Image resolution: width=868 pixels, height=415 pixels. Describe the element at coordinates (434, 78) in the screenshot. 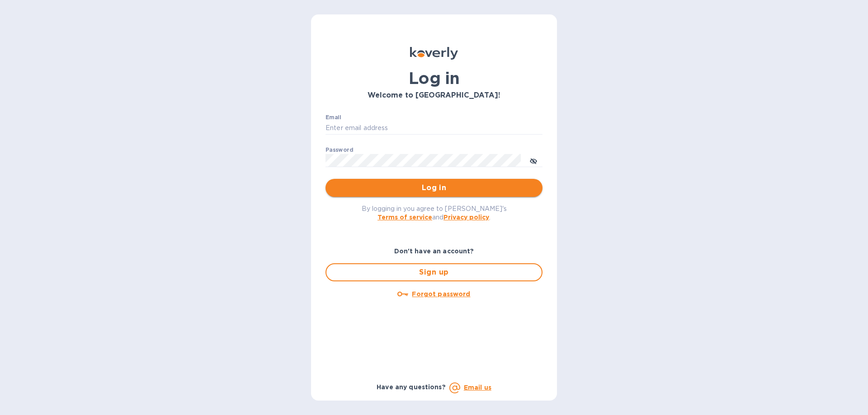

I see `h1: Log in` at that location.